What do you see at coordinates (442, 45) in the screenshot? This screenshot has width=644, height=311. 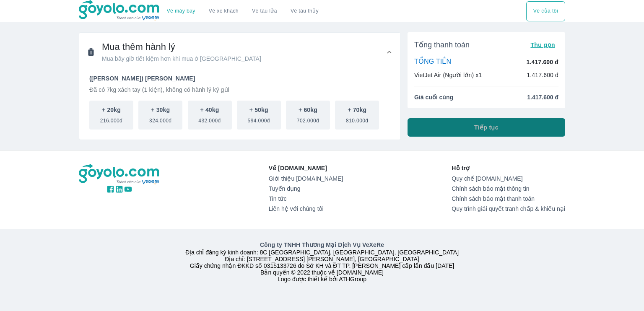 I see `span: Tổng thanh toán` at bounding box center [442, 45].